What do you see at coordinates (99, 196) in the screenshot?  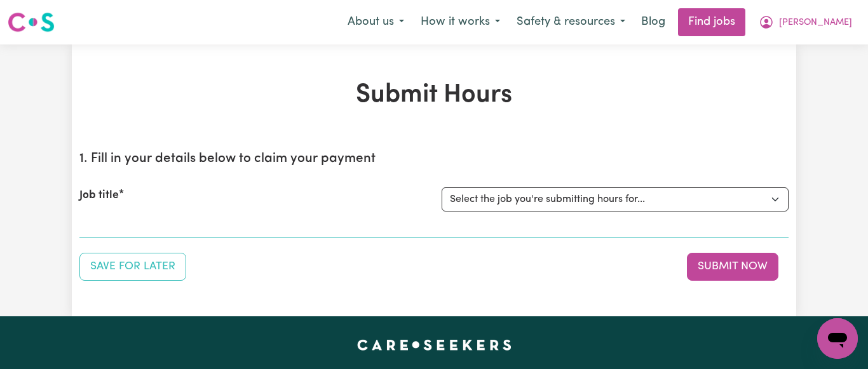 I see `label: Job title` at bounding box center [99, 196].